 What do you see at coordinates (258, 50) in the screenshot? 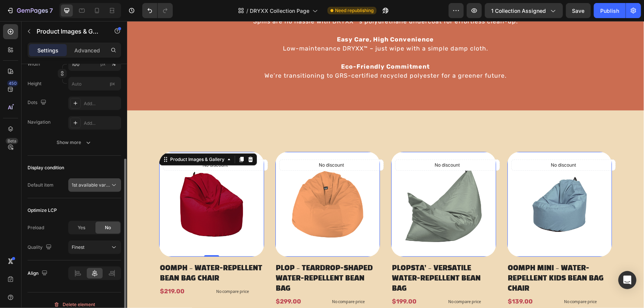
I see `p: We’re transitioning to GRS-certified recycled polyester for a greener future.` at bounding box center [258, 50].